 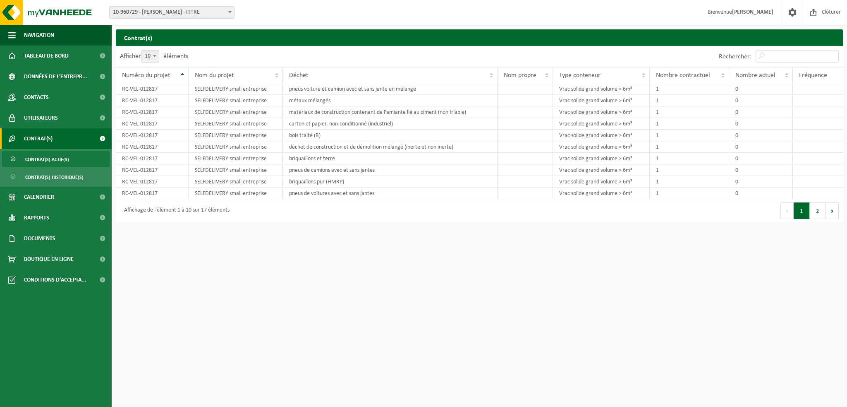 I want to click on span: Numéro du projet, so click(x=146, y=75).